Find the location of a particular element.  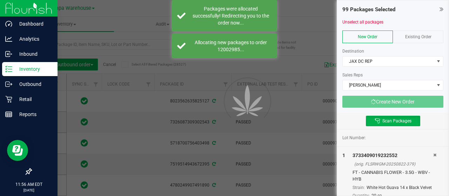

inline-svg: Retail is located at coordinates (9, 99).